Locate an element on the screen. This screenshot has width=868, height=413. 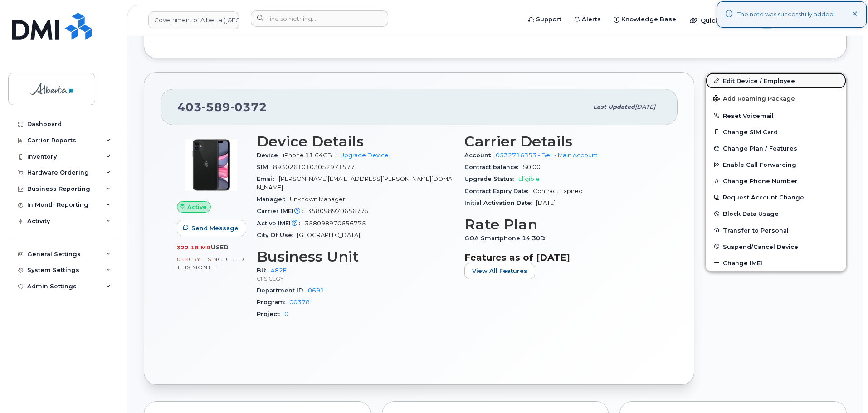
span: City Of Use is located at coordinates (277, 235).